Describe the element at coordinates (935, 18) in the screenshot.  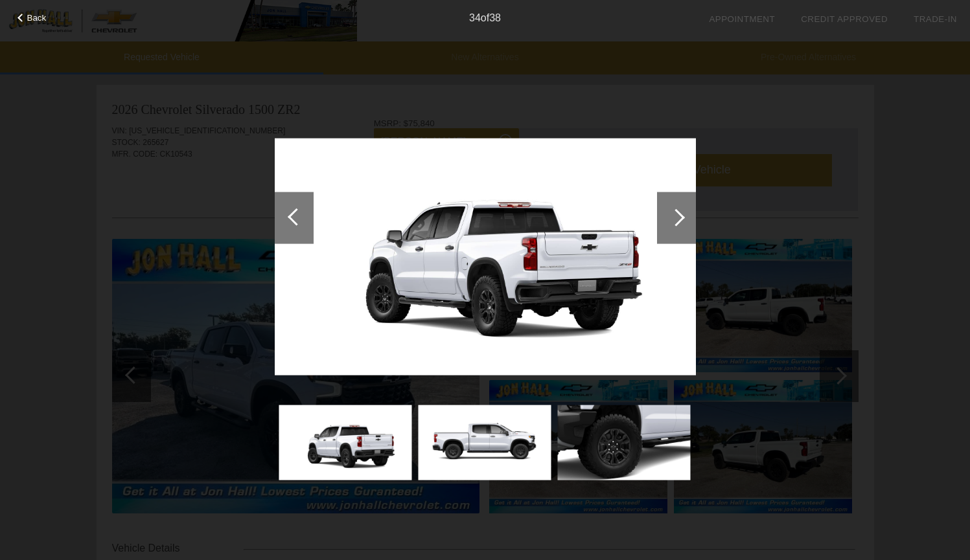
I see `a: Trade-In` at that location.